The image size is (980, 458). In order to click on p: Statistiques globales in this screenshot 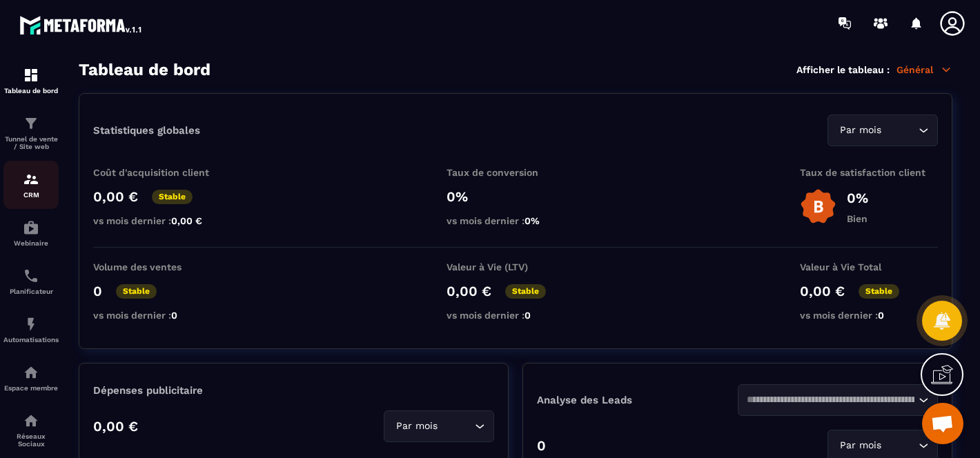, I will do `click(147, 131)`.